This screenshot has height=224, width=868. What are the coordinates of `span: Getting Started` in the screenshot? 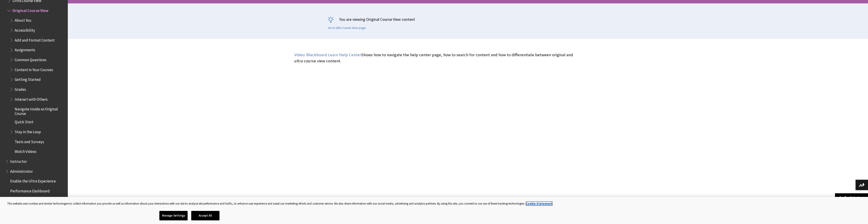 It's located at (28, 79).